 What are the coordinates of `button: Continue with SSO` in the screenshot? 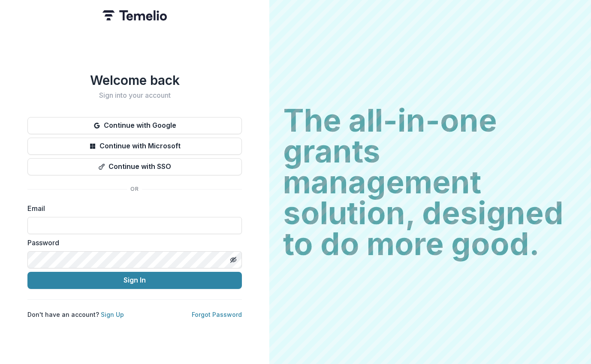 It's located at (135, 167).